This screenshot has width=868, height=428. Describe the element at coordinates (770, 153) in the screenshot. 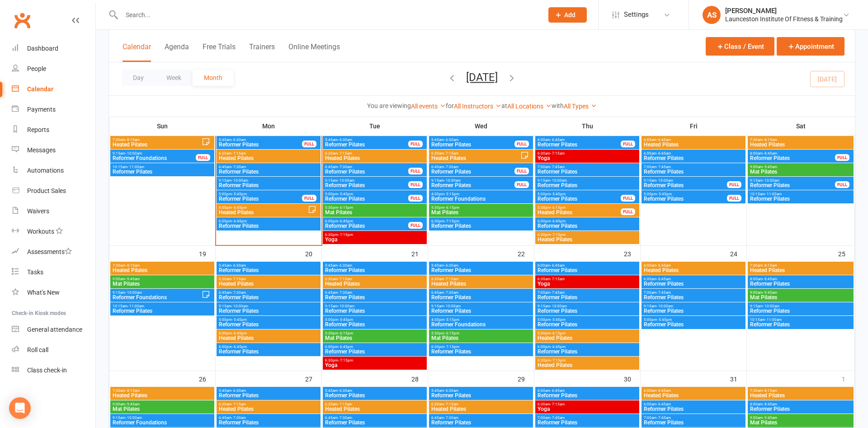

I see `span: - 8:45am` at that location.